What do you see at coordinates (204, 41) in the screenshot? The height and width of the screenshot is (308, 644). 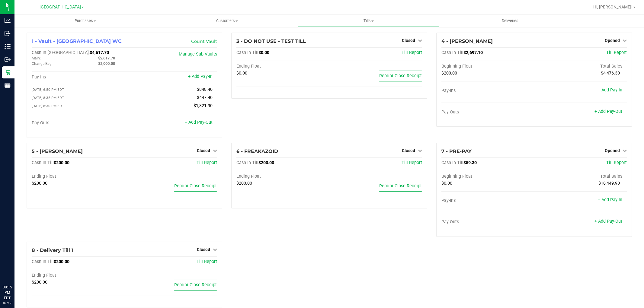 I see `a: Count Vault` at bounding box center [204, 41].